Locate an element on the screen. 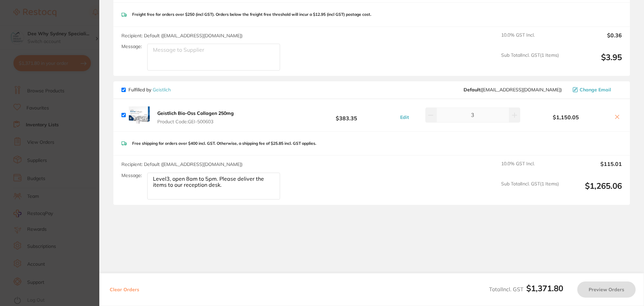 This screenshot has width=644, height=306. textarea: Level3, open 8am to 5pm. Please deliver the items to our reception desk. is located at coordinates (214, 186).